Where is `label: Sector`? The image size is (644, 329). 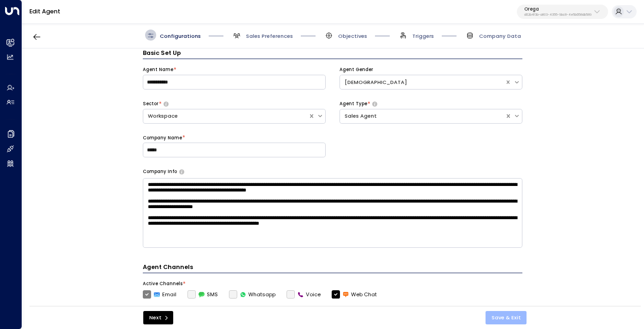 label: Sector is located at coordinates (151, 104).